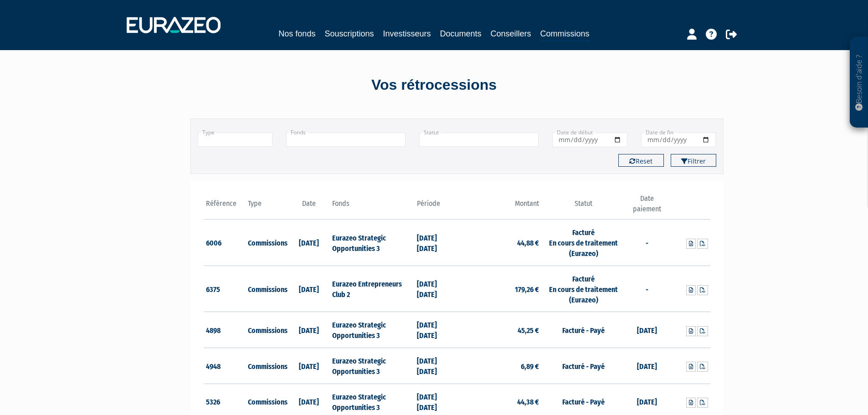 Image resolution: width=868 pixels, height=415 pixels. I want to click on a: Nos fonds, so click(297, 34).